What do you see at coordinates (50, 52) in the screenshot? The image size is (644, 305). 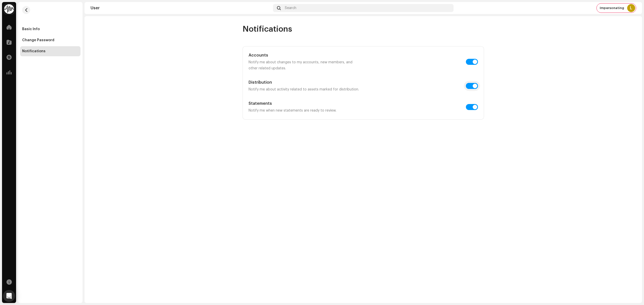 I see `re-m-nav-item: Notifications` at bounding box center [50, 52].